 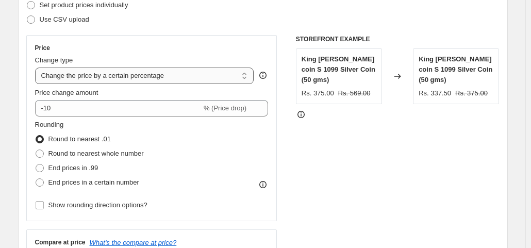 I want to click on div: Rs. 337.50, so click(x=434, y=93).